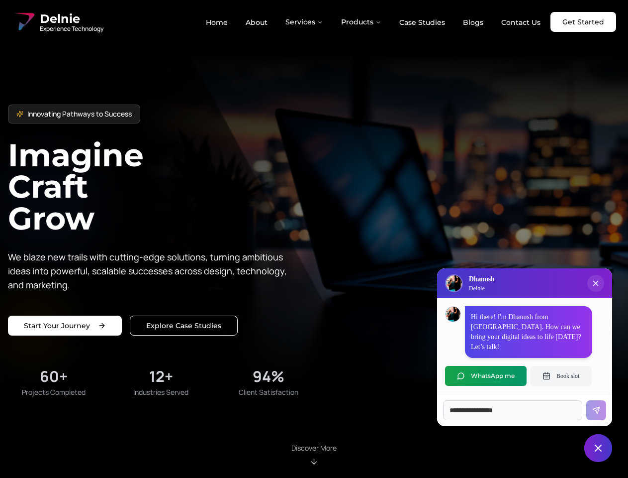 The image size is (628, 478). Describe the element at coordinates (80, 114) in the screenshot. I see `span: Innovating Pathways to Success` at that location.